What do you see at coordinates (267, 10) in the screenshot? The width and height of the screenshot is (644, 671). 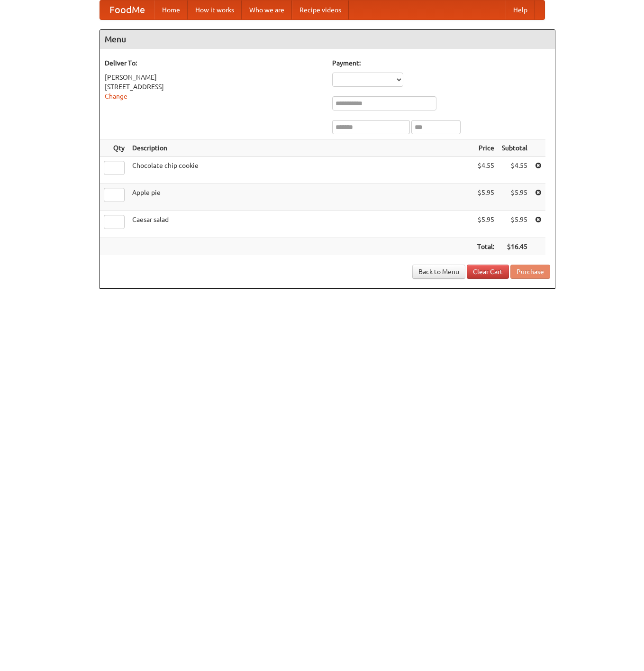 I see `a: Who we are` at bounding box center [267, 10].